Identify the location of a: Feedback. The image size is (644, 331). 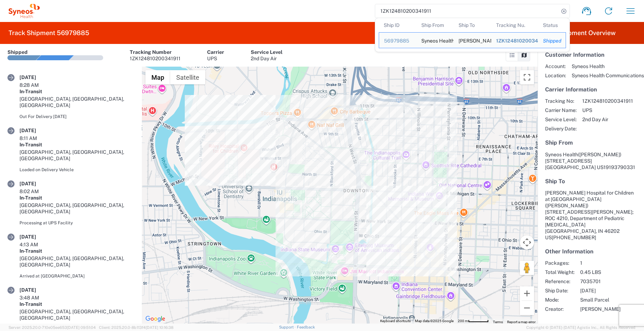
(305, 327).